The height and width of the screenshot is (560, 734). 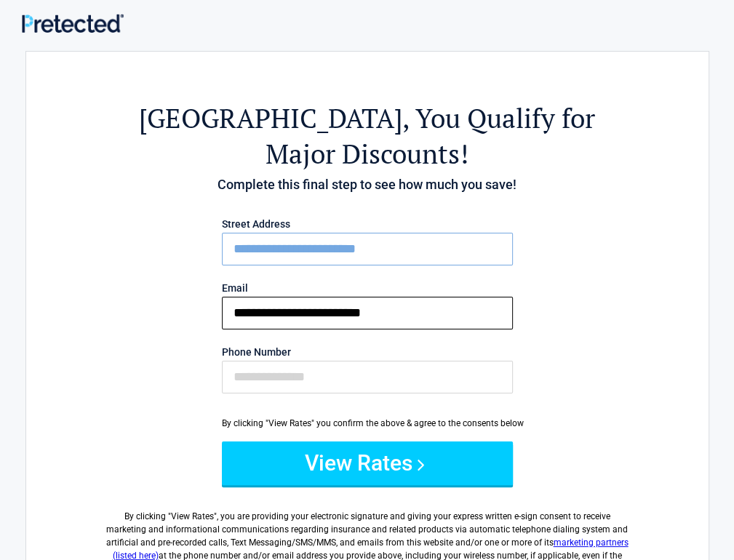 I want to click on label: Street Address, so click(x=367, y=224).